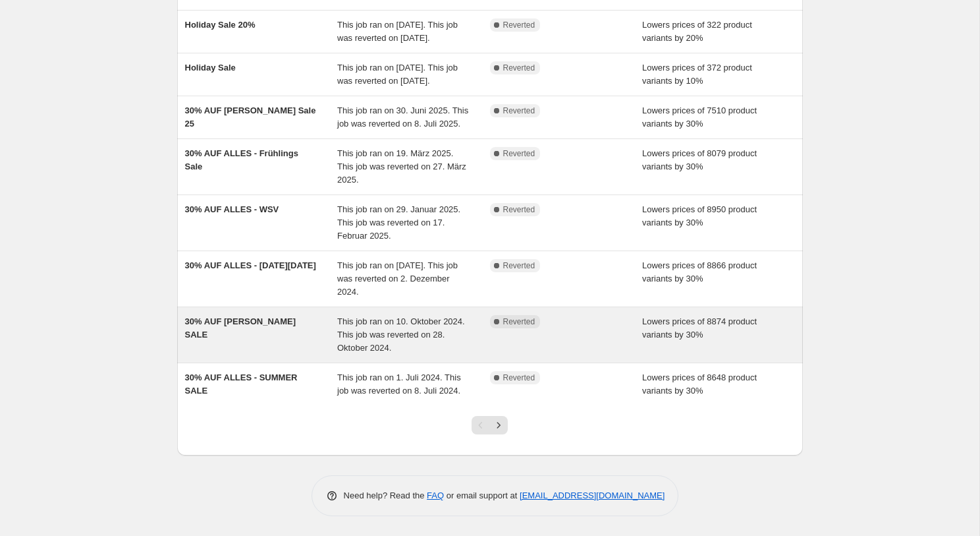 The width and height of the screenshot is (980, 536). I want to click on span: Lowers prices of 8950 product variants by 30%, so click(699, 215).